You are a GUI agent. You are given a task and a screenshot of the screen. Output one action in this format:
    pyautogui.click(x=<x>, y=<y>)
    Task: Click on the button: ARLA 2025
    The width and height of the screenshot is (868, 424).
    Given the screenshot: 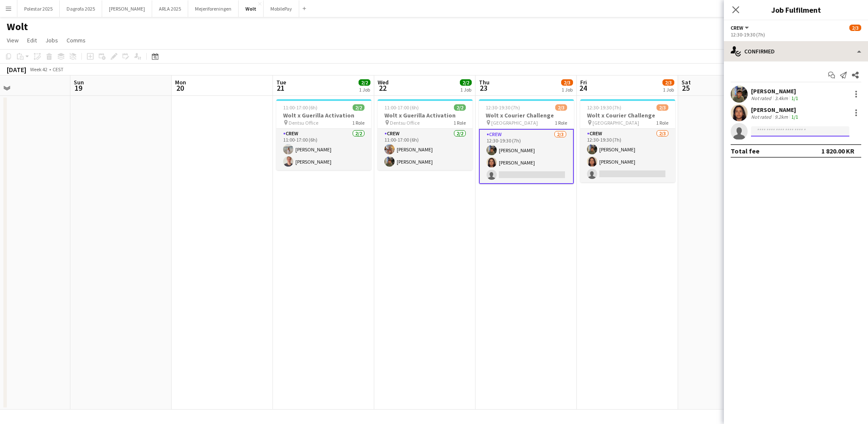 What is the action you would take?
    pyautogui.click(x=170, y=9)
    